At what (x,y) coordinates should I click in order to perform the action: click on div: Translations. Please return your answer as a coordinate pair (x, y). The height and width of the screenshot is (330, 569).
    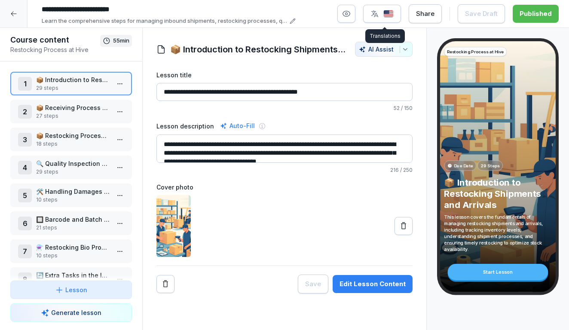
    Looking at the image, I should click on (385, 36).